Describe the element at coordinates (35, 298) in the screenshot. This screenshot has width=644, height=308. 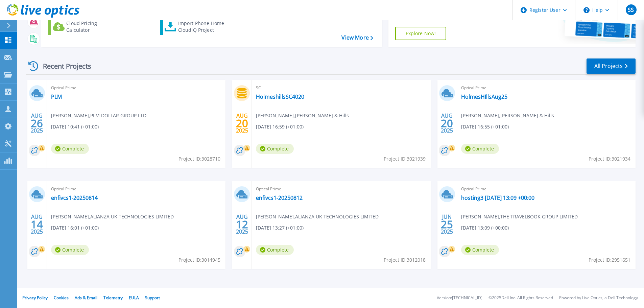
I see `a: Privacy Policy` at that location.